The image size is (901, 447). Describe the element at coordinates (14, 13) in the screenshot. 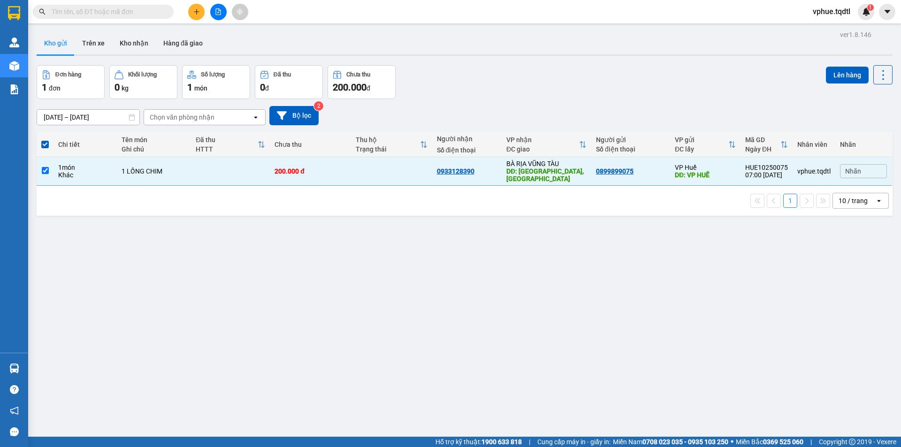

I see `img: logo-vxr` at that location.